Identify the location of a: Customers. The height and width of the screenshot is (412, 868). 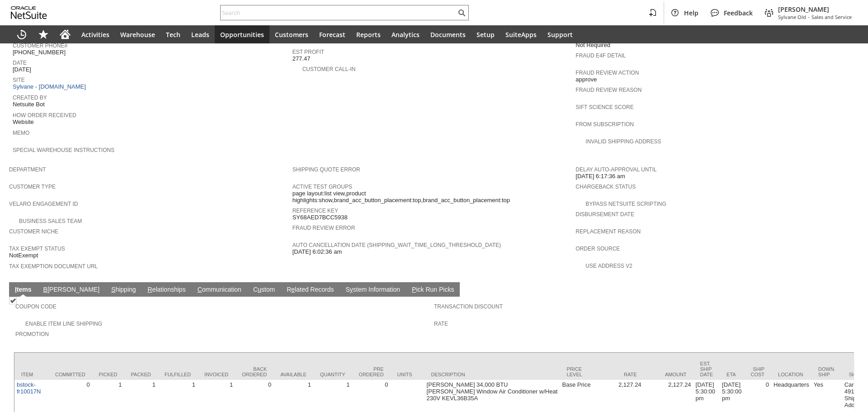
(291, 34).